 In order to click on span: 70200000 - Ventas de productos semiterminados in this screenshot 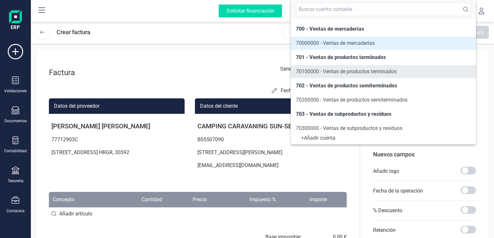, I will do `click(352, 99)`.